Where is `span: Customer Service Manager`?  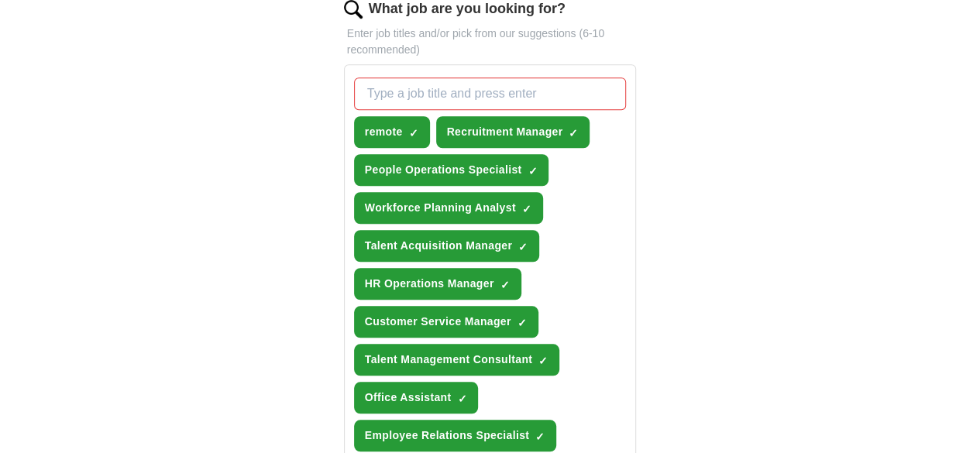 span: Customer Service Manager is located at coordinates (437, 322).